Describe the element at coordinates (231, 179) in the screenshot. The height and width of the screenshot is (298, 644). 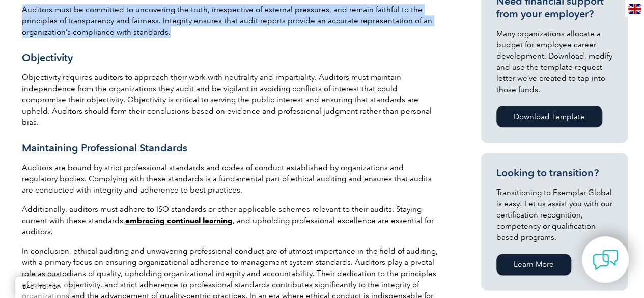
I see `p: Auditors are bound by strict professional standards and codes of conduct established by organizat...` at that location.